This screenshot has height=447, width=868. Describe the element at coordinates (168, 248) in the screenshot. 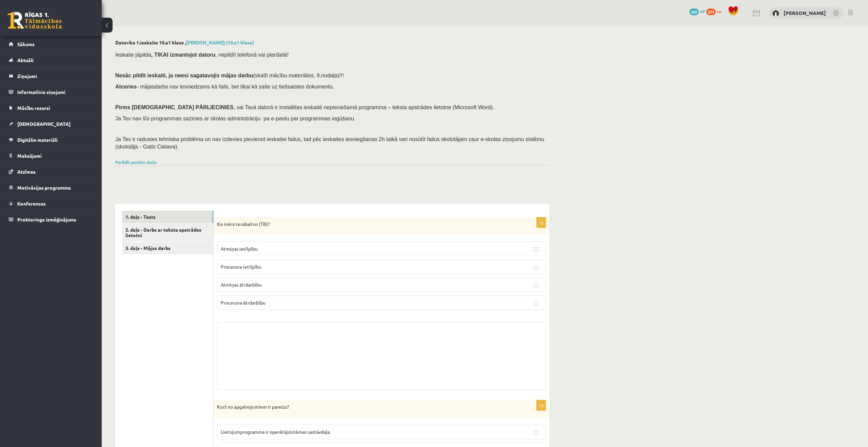

I see `a: 3. daļa - Mājas darbs` at that location.